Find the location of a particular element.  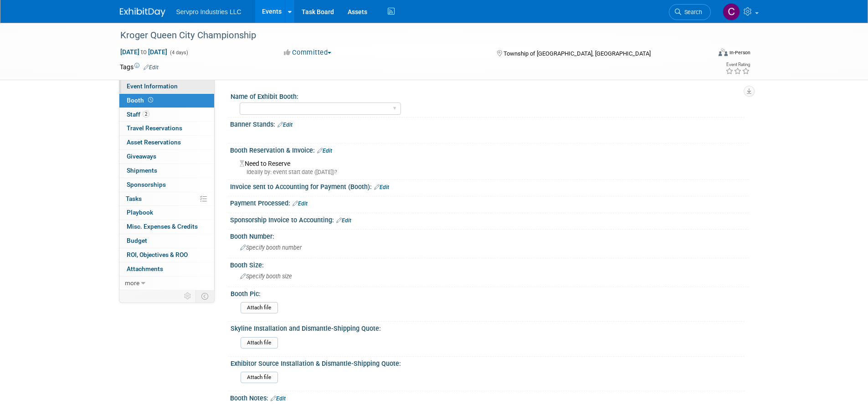

span: Playbook is located at coordinates (140, 212).